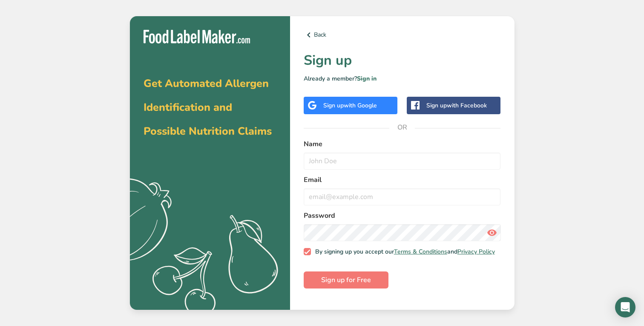 The height and width of the screenshot is (326, 644). What do you see at coordinates (197, 37) in the screenshot?
I see `img: Food Label Maker` at bounding box center [197, 37].